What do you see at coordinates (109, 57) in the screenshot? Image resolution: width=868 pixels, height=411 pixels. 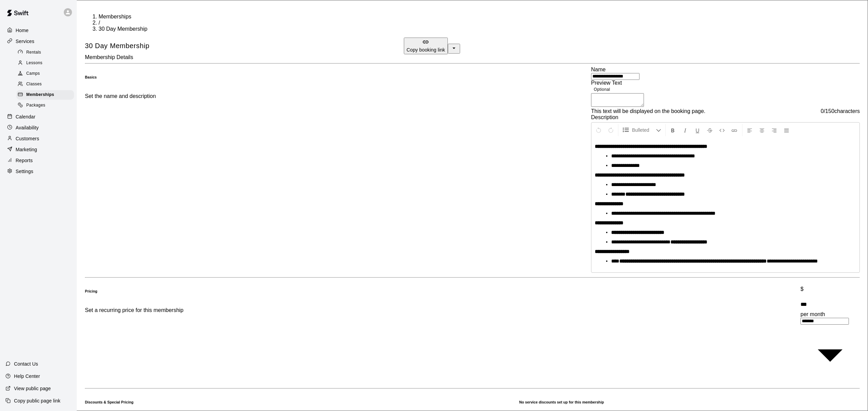 I see `span: Membership Details` at bounding box center [109, 57].